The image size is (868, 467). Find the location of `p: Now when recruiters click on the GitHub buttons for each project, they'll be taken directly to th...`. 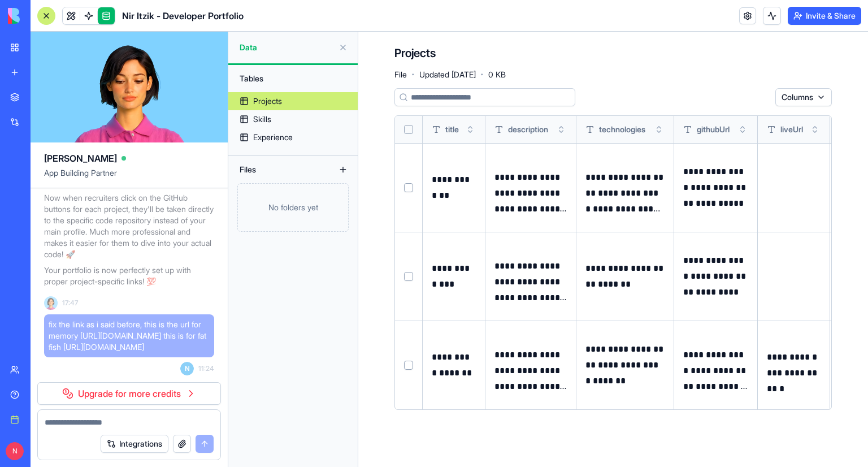

p: Now when recruiters click on the GitHub buttons for each project, they'll be taken directly to th... is located at coordinates (129, 226).